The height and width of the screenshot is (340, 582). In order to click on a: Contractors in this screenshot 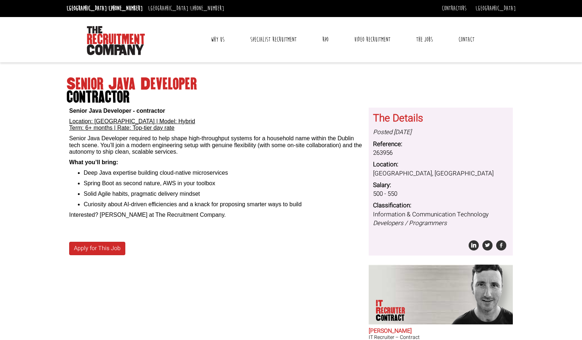, I will do `click(455, 8)`.